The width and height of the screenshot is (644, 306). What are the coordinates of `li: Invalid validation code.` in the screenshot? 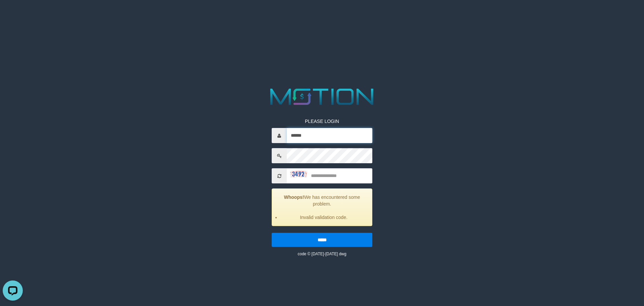 It's located at (324, 217).